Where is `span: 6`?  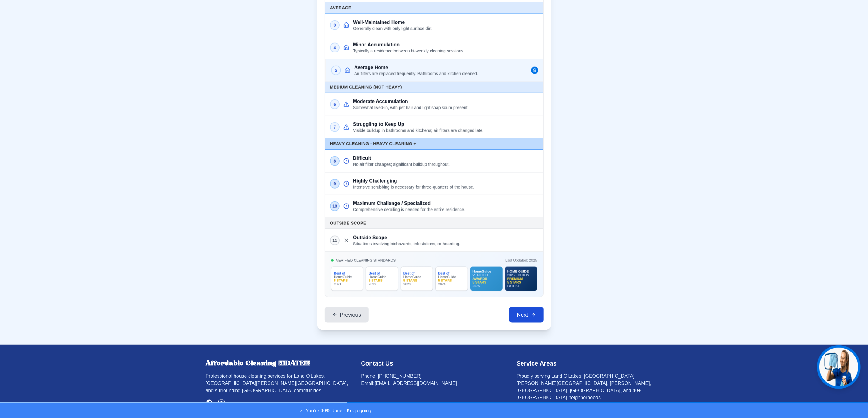
span: 6 is located at coordinates (335, 105).